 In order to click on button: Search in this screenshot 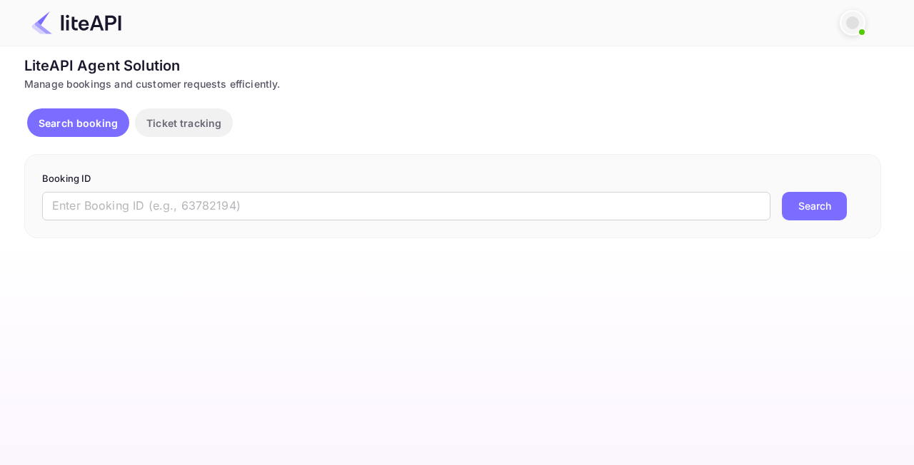, I will do `click(814, 206)`.